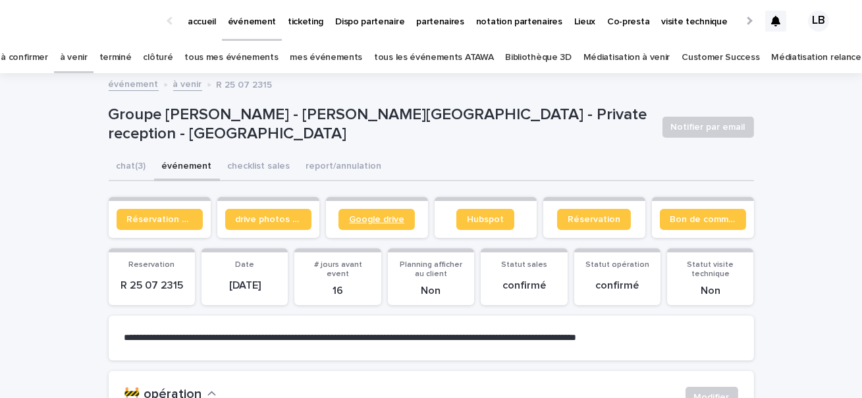 The width and height of the screenshot is (862, 398). I want to click on a: Réservation, so click(594, 219).